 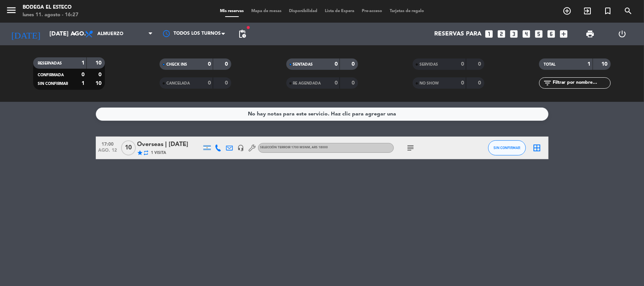 I want to click on i: looks_5, so click(x=539, y=34).